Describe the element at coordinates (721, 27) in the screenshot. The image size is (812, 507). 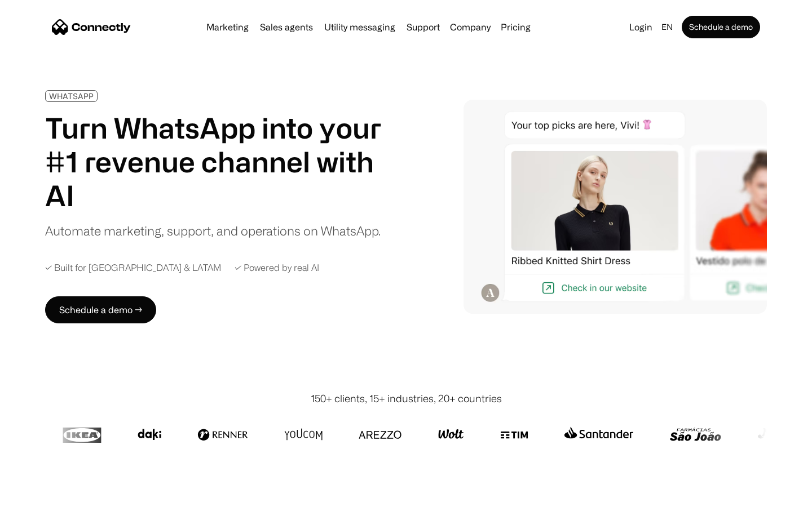
I see `a: Schedule a demo` at that location.